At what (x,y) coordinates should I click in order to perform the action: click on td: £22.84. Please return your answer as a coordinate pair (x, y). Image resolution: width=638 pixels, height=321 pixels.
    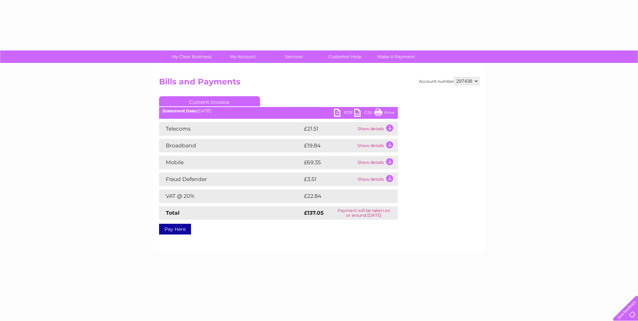
    Looking at the image, I should click on (344, 196).